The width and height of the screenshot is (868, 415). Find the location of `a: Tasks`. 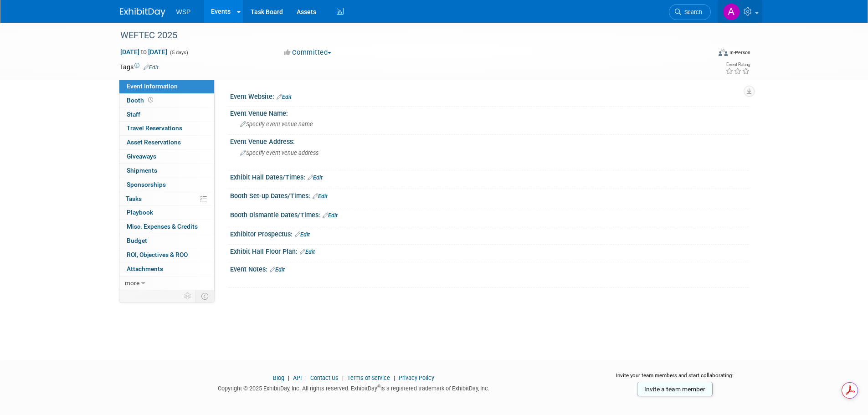

a: Tasks is located at coordinates (166, 199).